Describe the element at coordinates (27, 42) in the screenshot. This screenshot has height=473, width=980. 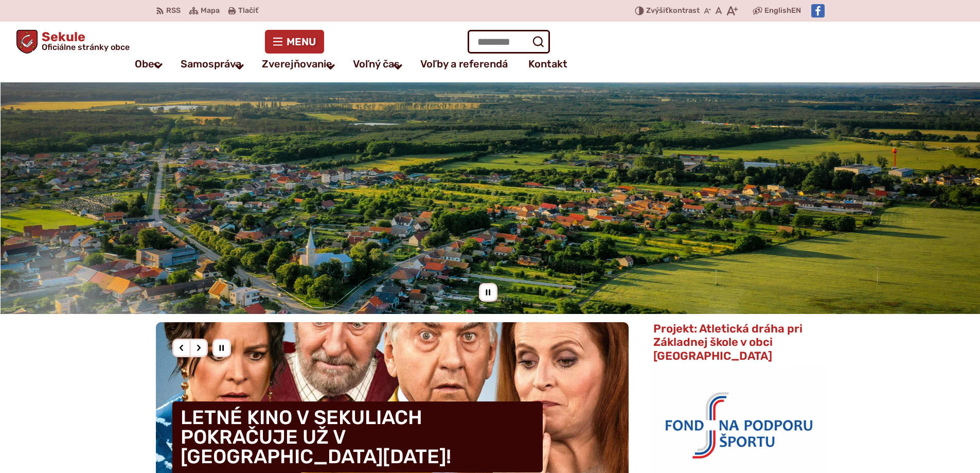
I see `img: Prejsť na domovskú stránku` at that location.